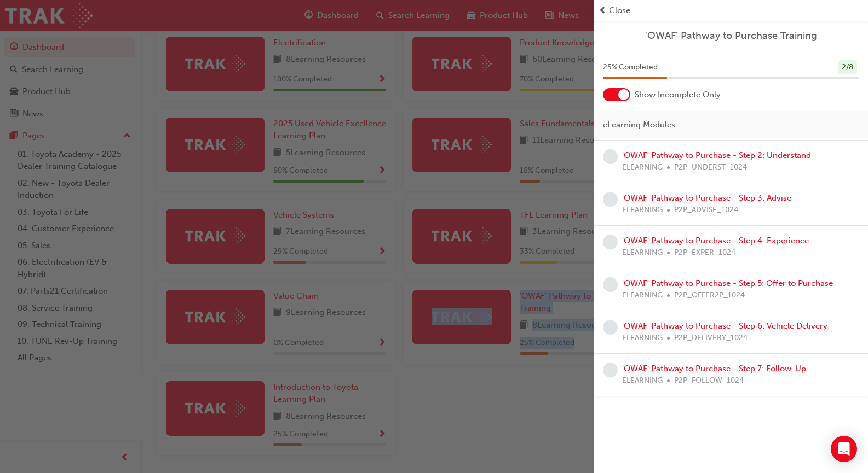 Image resolution: width=868 pixels, height=473 pixels. Describe the element at coordinates (710, 296) in the screenshot. I see `span: P2P_OFFER2P_1024` at that location.